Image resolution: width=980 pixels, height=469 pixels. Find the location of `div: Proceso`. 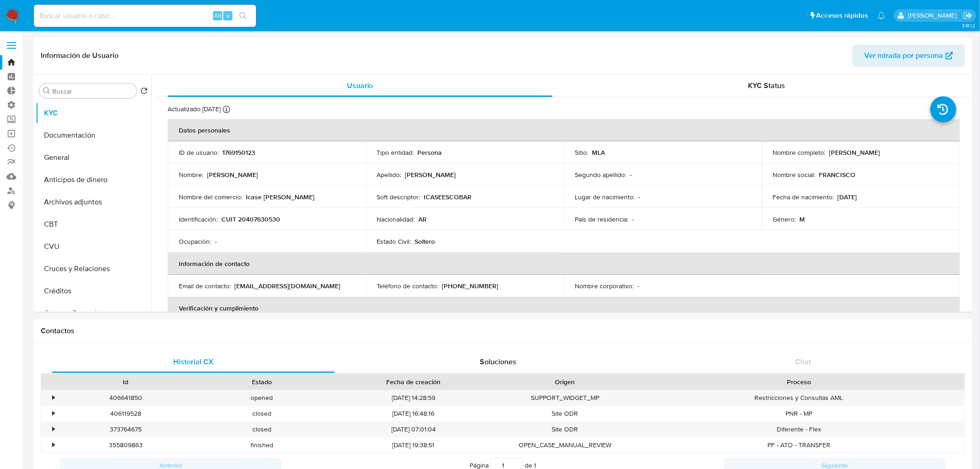

div: Proceso is located at coordinates (799, 382).